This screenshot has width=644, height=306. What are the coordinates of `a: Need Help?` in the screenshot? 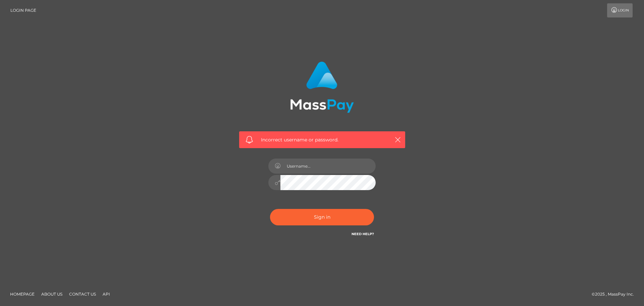 It's located at (363, 234).